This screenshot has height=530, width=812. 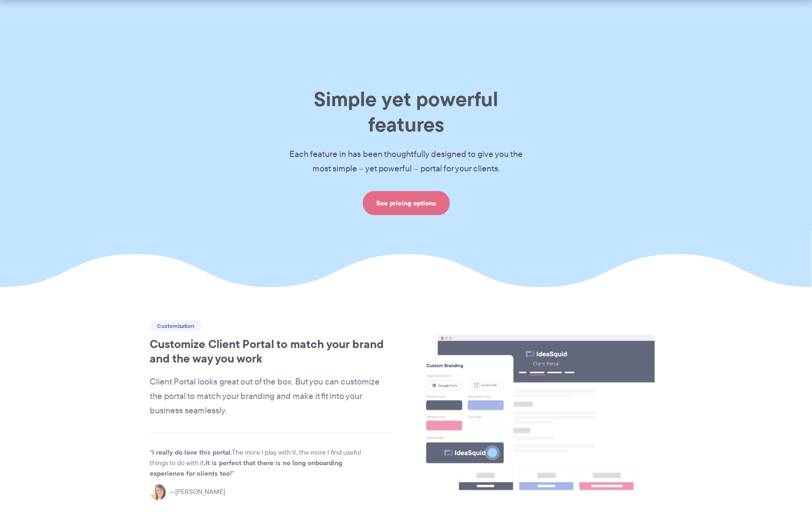 What do you see at coordinates (270, 351) in the screenshot?
I see `h2: Customize Client Portal to match your brand and the way you work` at bounding box center [270, 351].